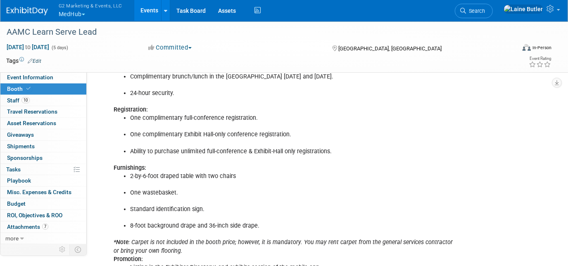 The width and height of the screenshot is (568, 266). I want to click on a: Asset Reservations, so click(43, 123).